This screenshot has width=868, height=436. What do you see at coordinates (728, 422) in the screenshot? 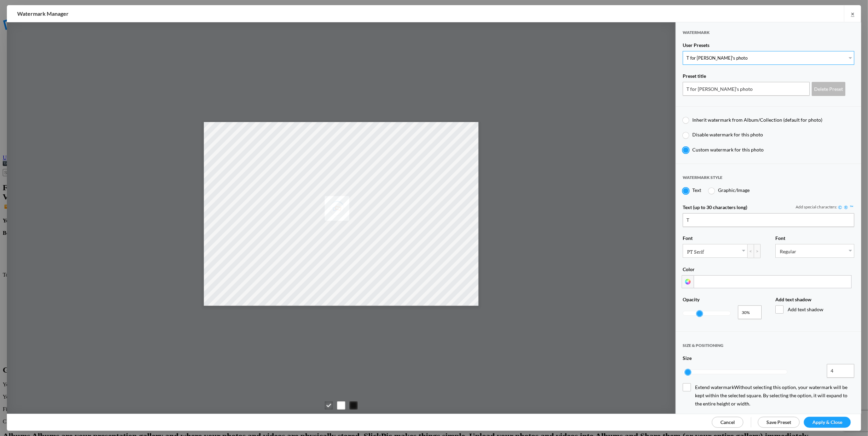
I see `a: Cancel` at bounding box center [728, 422].